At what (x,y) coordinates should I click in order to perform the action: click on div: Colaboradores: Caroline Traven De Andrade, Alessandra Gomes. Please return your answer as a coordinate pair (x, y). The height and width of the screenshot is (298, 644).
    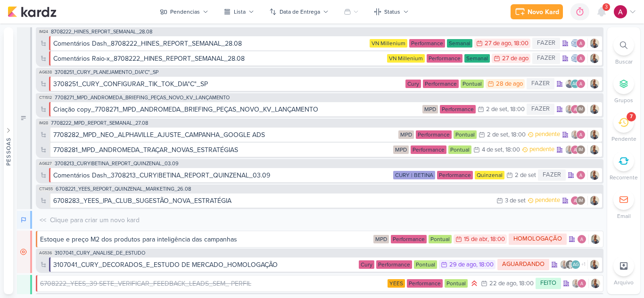
    Looking at the image, I should click on (579, 43).